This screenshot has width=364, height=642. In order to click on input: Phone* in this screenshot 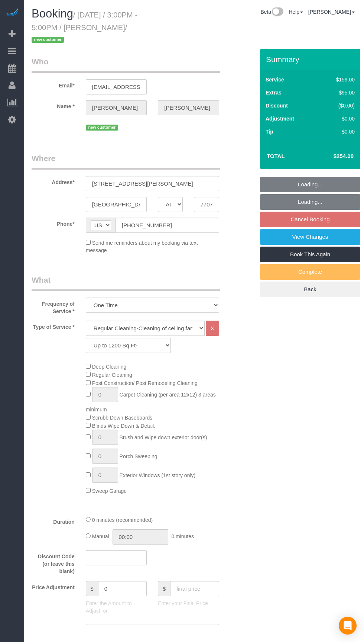, I will do `click(167, 225)`.